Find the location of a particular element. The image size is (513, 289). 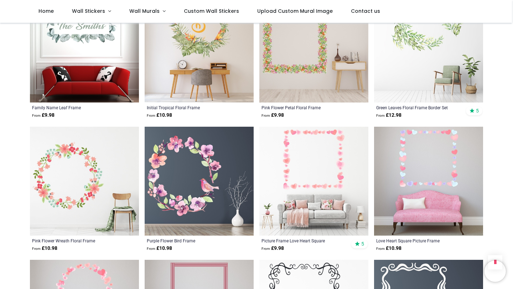

div: Purple Flower Bird Frame is located at coordinates (188, 241).